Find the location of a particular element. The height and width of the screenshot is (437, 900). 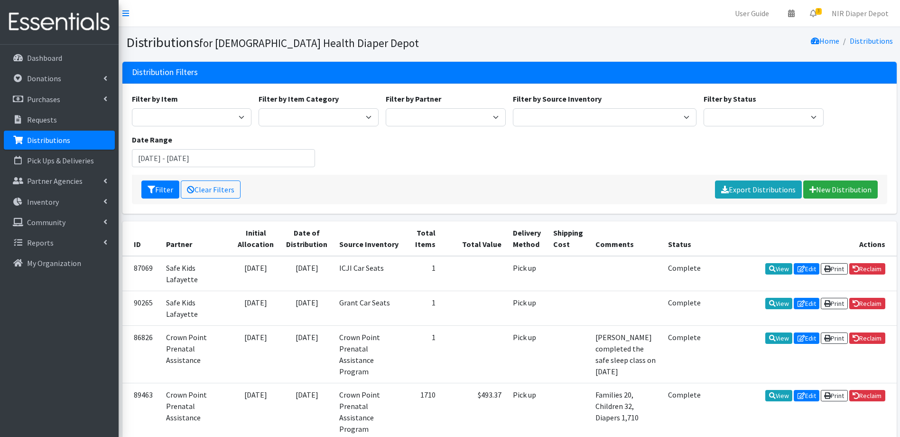

th: Total Value is located at coordinates (474, 238).